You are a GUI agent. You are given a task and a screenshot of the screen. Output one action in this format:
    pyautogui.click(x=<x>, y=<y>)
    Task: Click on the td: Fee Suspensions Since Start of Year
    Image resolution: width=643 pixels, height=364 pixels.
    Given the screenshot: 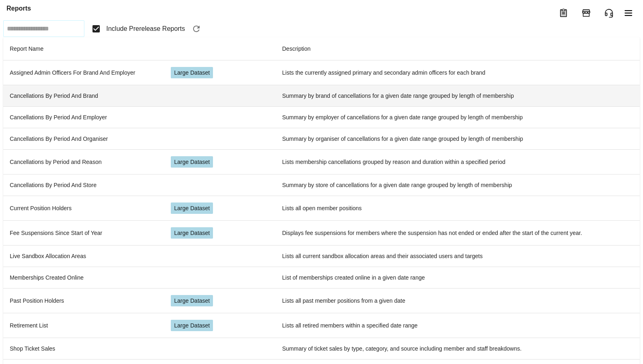 What is the action you would take?
    pyautogui.click(x=84, y=232)
    